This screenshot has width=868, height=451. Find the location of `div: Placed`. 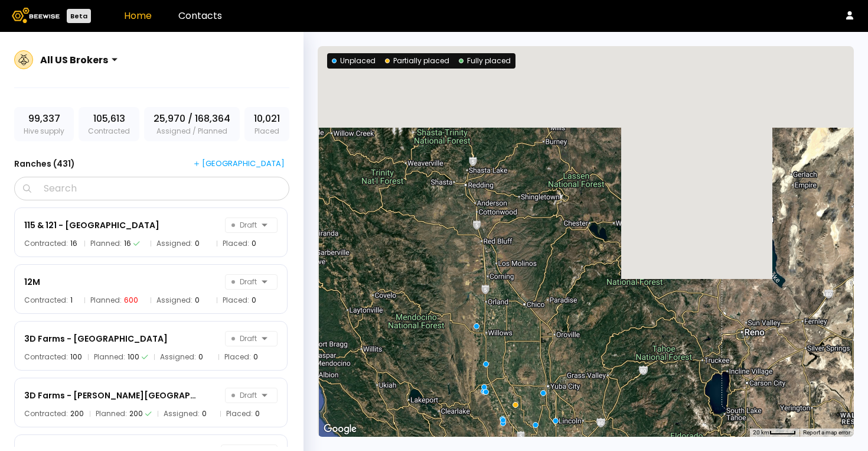

div: Placed is located at coordinates (267, 124).